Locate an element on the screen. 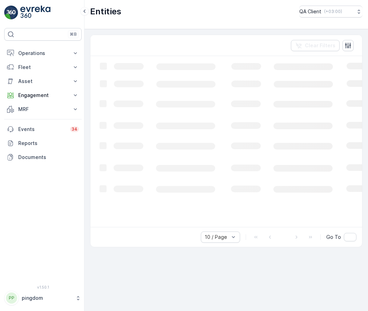 This screenshot has width=368, height=311. button: MRF is located at coordinates (43, 109).